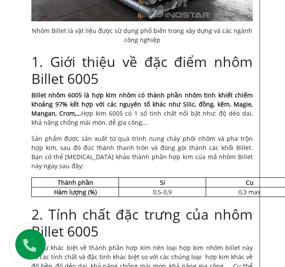 The image size is (285, 267). I want to click on span: 0,3 max, so click(249, 192).